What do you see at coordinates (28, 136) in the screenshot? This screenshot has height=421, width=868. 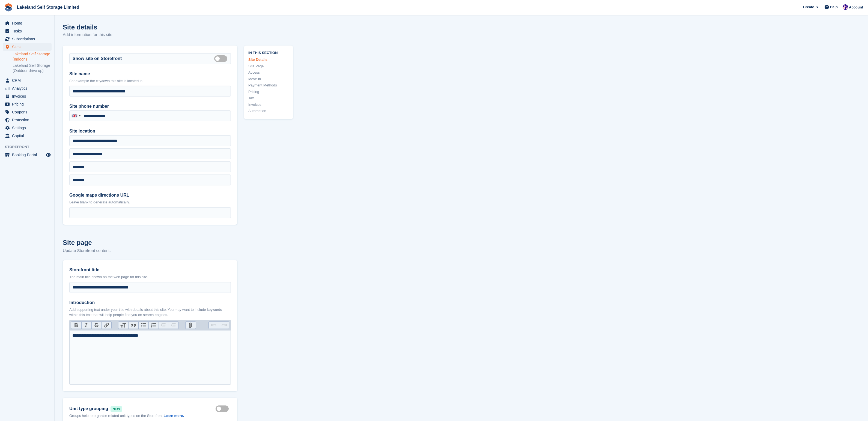 I see `span: Capital` at bounding box center [28, 136].